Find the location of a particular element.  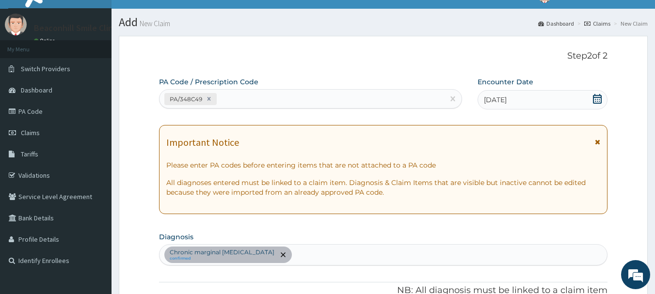

div: PA/348C49 is located at coordinates (185, 99).